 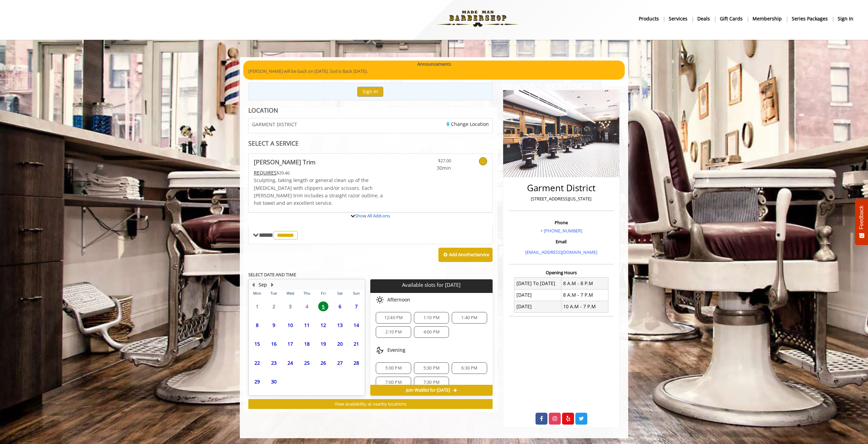 I want to click on span: 6, so click(x=340, y=306).